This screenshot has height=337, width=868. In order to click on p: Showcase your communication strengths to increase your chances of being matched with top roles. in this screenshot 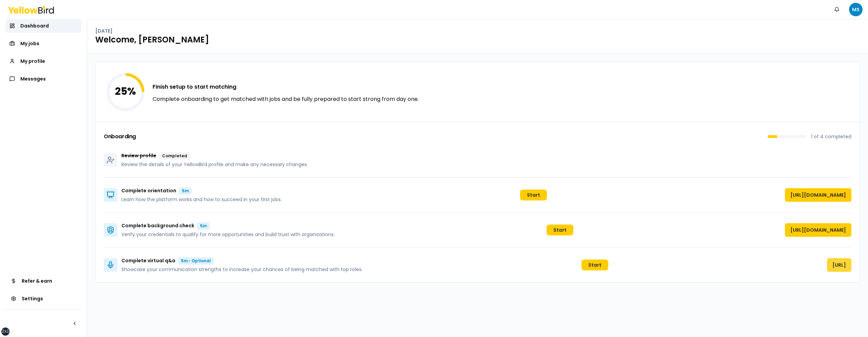, I will do `click(242, 269)`.